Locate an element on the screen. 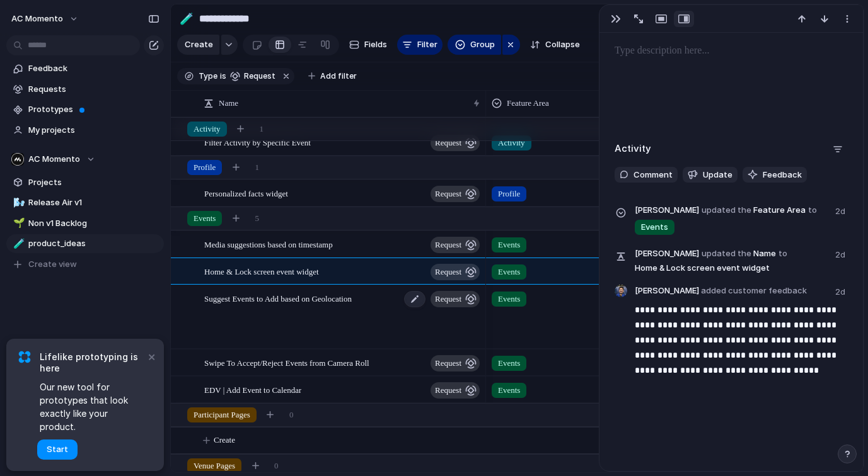  span: Feature Area is located at coordinates (731, 219).